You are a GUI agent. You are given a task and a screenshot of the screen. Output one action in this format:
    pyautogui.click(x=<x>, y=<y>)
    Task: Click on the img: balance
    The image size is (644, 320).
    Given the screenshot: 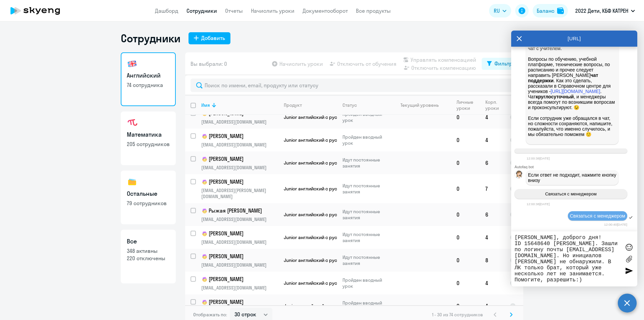 What is the action you would take?
    pyautogui.click(x=561, y=11)
    